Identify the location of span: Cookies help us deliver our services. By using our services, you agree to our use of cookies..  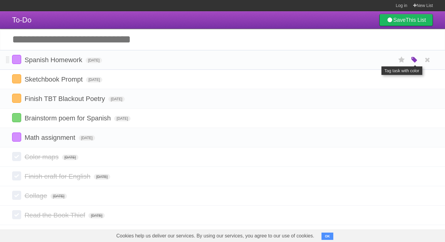
(215, 236).